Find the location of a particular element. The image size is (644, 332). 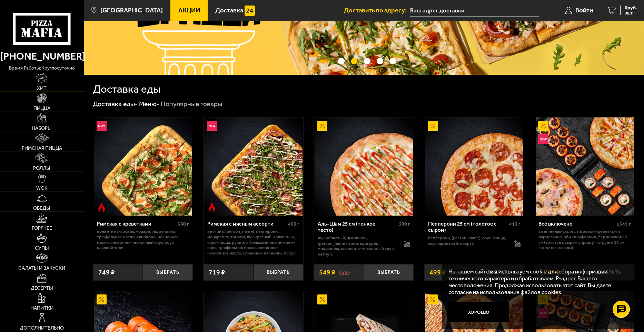

img: Римская с мясным ассорти is located at coordinates (253, 167).